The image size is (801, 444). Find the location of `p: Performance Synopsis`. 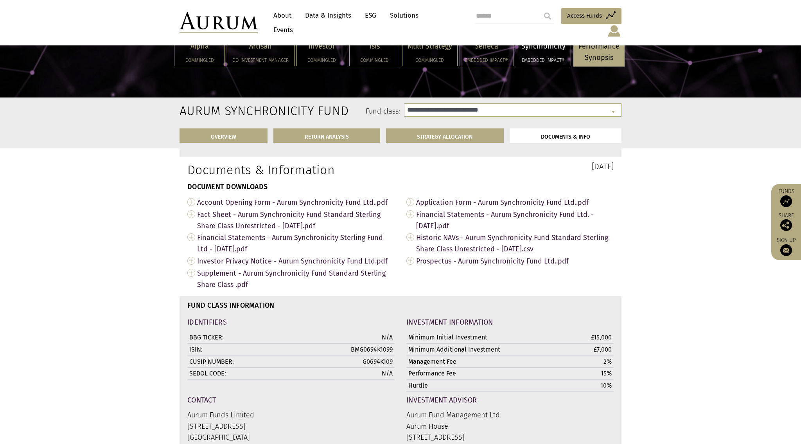

p: Performance Synopsis is located at coordinates (599, 52).